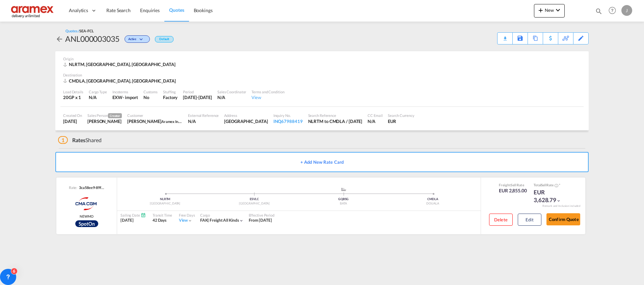  I want to click on span: Bookings, so click(203, 10).